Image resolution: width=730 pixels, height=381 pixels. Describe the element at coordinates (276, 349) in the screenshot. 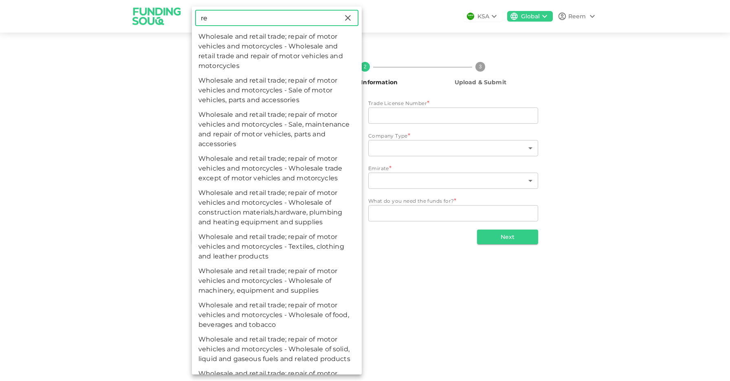

I see `li: Wholesale and retail trade; repair of motor vehicles and motorcycles - Wholesale of solid, liquid...` at that location.